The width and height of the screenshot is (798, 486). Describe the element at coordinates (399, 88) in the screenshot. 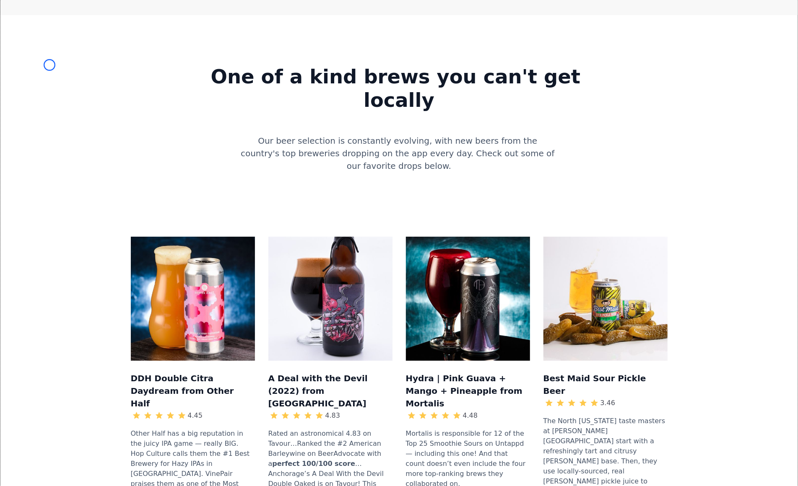

I see `strong: One of a kind brews you can't get locally` at that location.